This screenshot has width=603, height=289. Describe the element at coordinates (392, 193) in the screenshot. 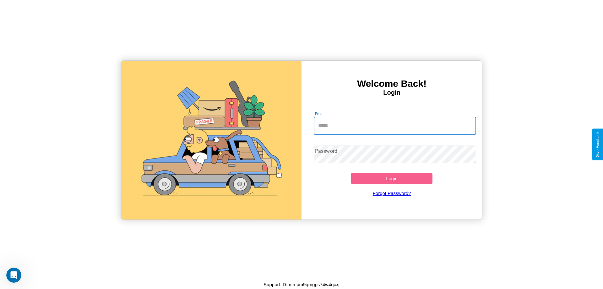

I see `a: Forgot Password?` at that location.